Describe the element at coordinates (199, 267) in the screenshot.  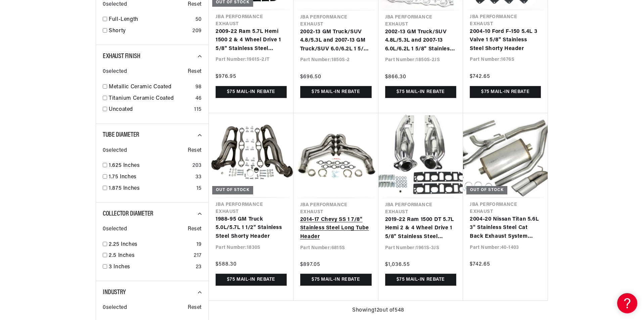
I see `div: 23` at that location.